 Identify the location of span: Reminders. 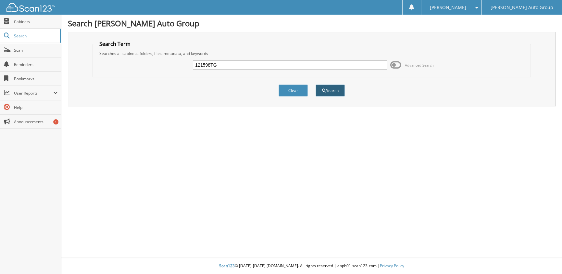
(36, 64).